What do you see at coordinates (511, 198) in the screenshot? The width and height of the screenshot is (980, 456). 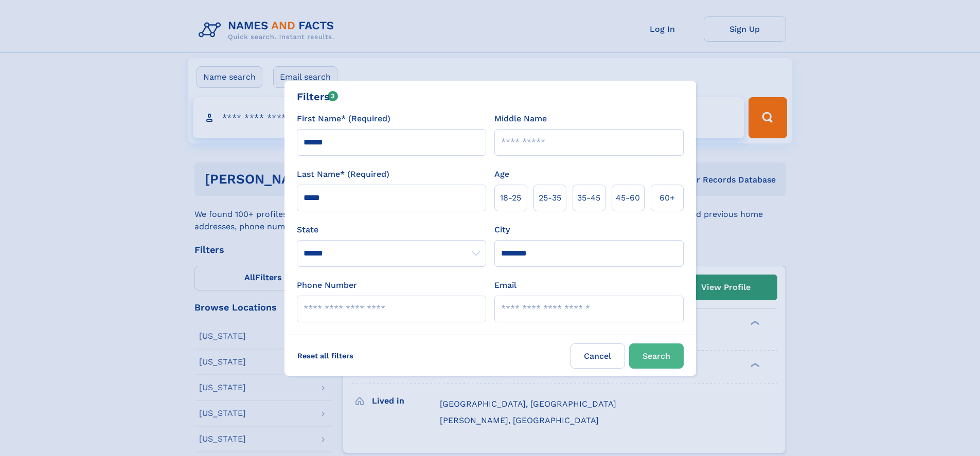 I see `span: 18‑25` at bounding box center [511, 198].